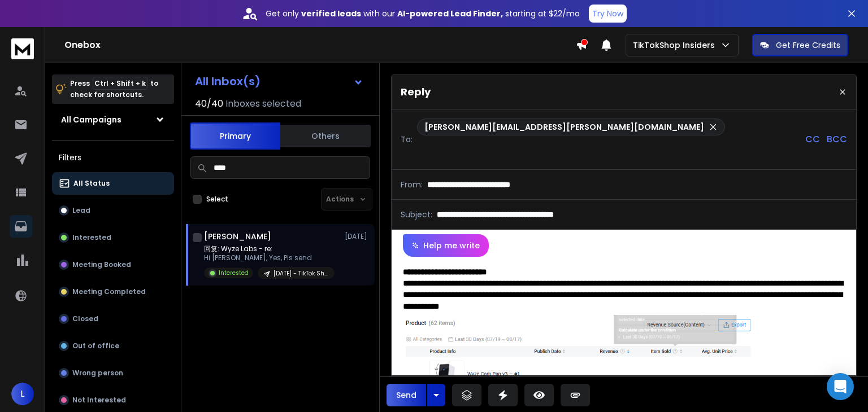 The width and height of the screenshot is (868, 412). What do you see at coordinates (113, 238) in the screenshot?
I see `button: Interested` at bounding box center [113, 238].